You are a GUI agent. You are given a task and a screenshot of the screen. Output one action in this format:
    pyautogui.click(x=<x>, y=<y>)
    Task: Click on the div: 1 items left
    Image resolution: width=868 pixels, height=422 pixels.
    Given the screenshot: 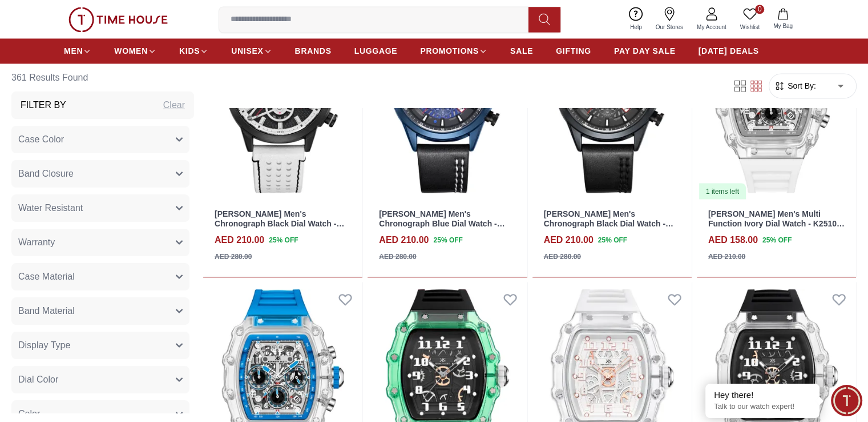 What is the action you would take?
    pyautogui.click(x=723, y=191)
    